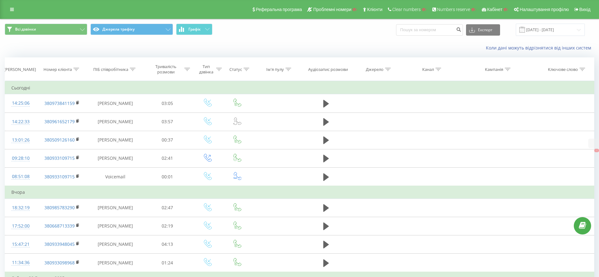 The width and height of the screenshot is (599, 277). Describe the element at coordinates (494, 69) in the screenshot. I see `div: Кампанія` at that location.